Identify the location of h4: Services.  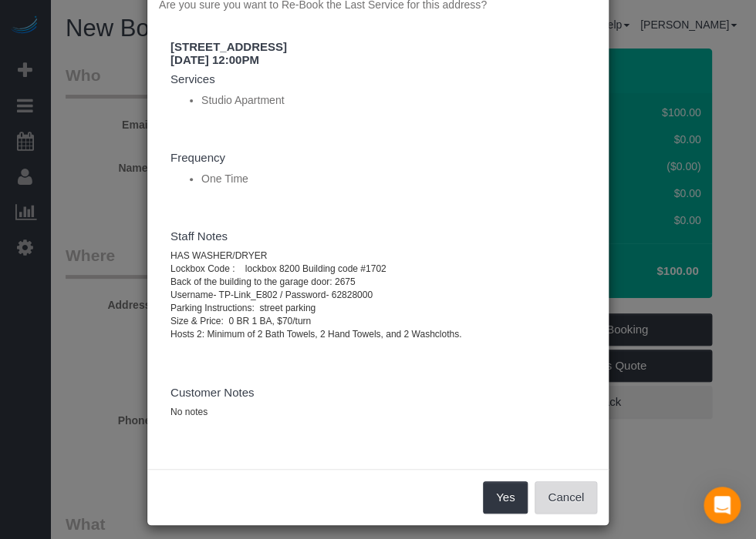
(378, 79).